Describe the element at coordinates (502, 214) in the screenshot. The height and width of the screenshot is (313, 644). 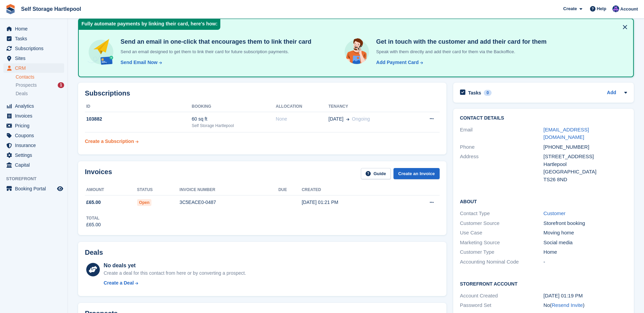
I see `div: Contact Type` at that location.